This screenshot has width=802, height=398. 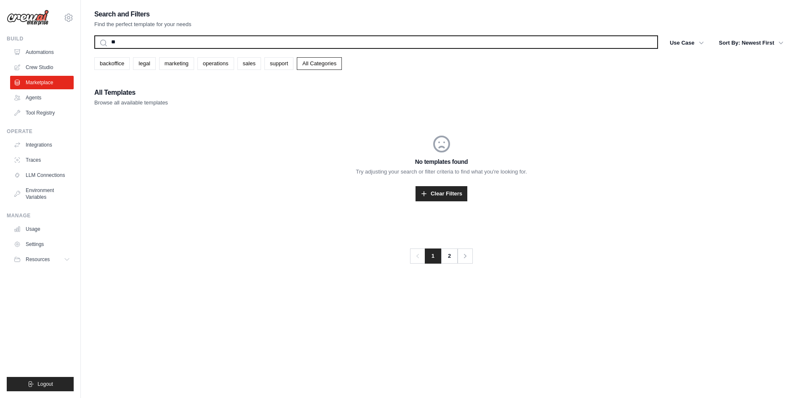 What do you see at coordinates (42, 145) in the screenshot?
I see `a: Integrations` at bounding box center [42, 145].